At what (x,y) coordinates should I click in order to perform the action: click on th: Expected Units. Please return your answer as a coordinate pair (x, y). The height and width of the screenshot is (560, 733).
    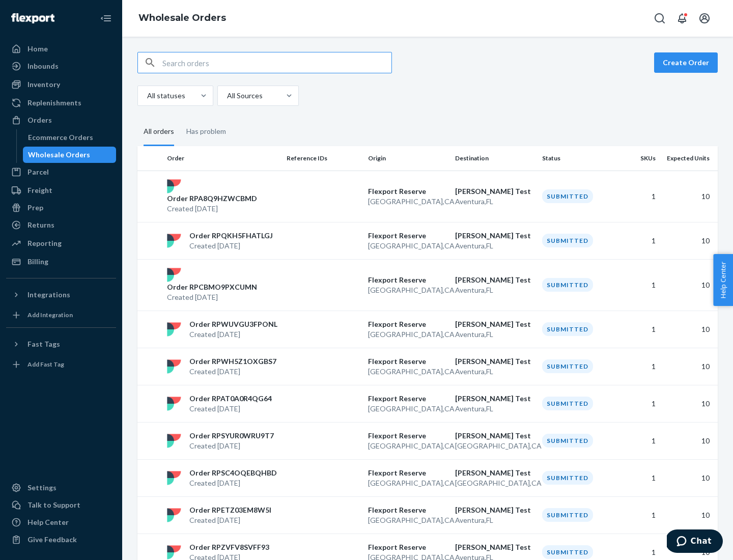
    Looking at the image, I should click on (688, 159).